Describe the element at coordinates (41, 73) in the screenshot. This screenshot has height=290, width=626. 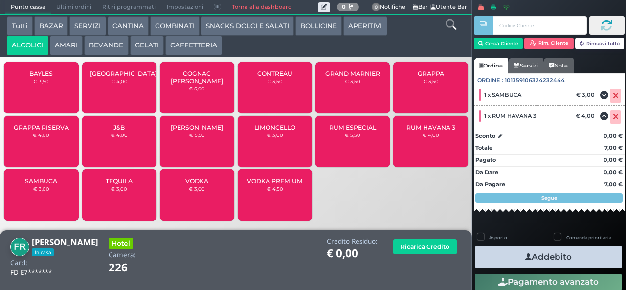
I see `span: BAYLES` at that location.